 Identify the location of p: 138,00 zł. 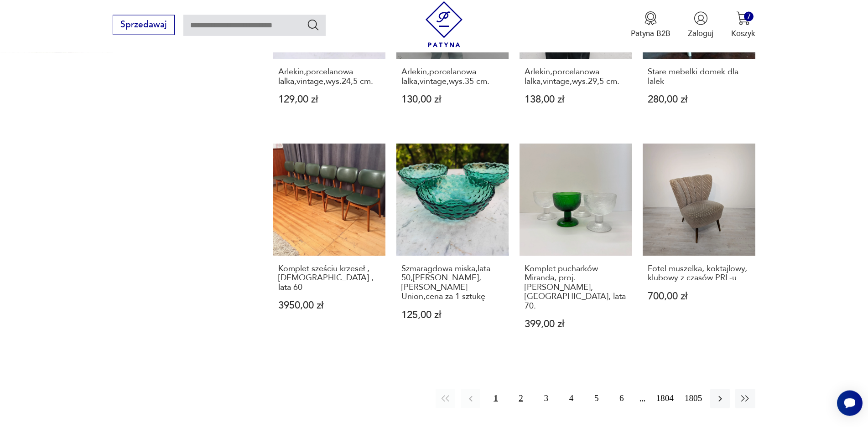
(575, 99).